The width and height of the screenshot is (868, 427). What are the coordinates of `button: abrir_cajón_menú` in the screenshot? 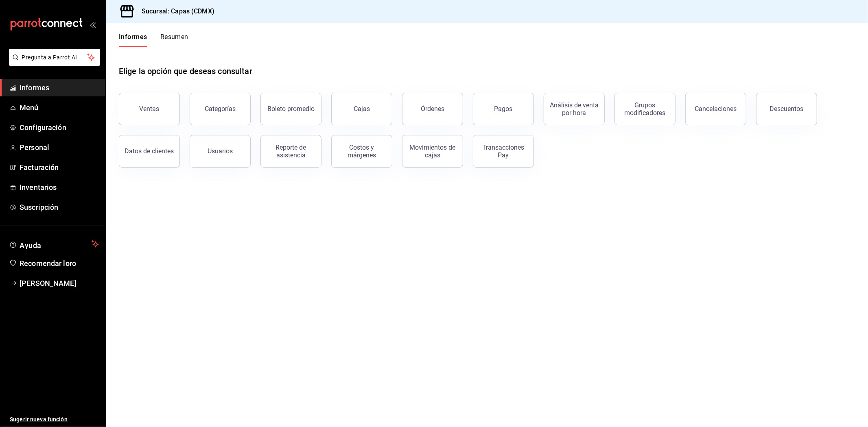 It's located at (93, 24).